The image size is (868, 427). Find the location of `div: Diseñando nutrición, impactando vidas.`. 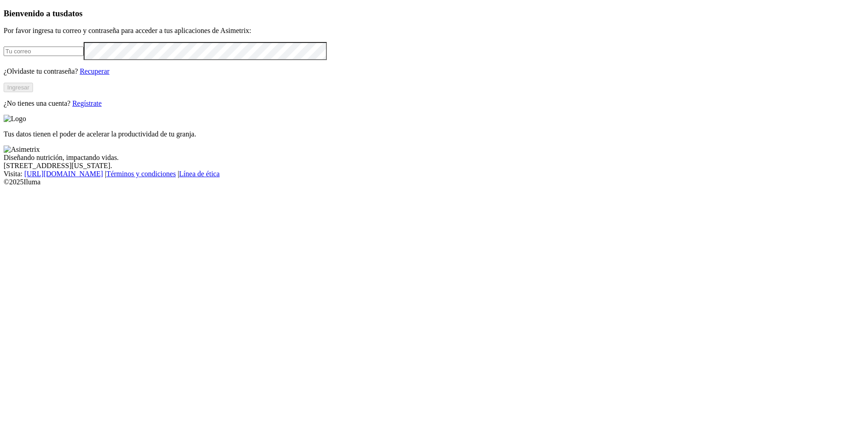

div: Diseñando nutrición, impactando vidas. is located at coordinates (434, 157).